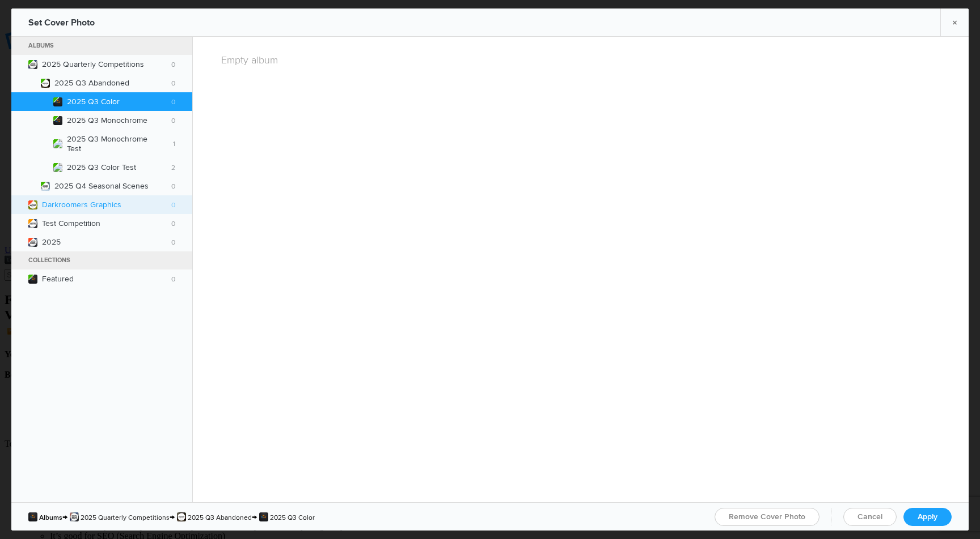  I want to click on span: Albums, so click(50, 518).